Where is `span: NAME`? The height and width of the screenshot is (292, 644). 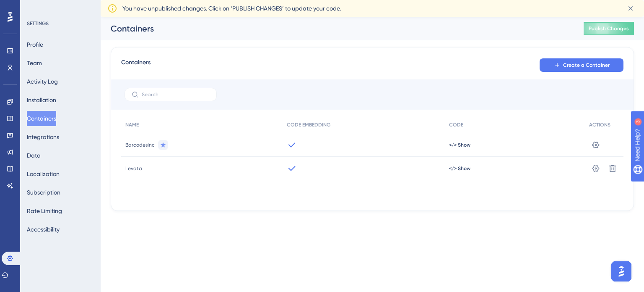
span: NAME is located at coordinates (132, 125).